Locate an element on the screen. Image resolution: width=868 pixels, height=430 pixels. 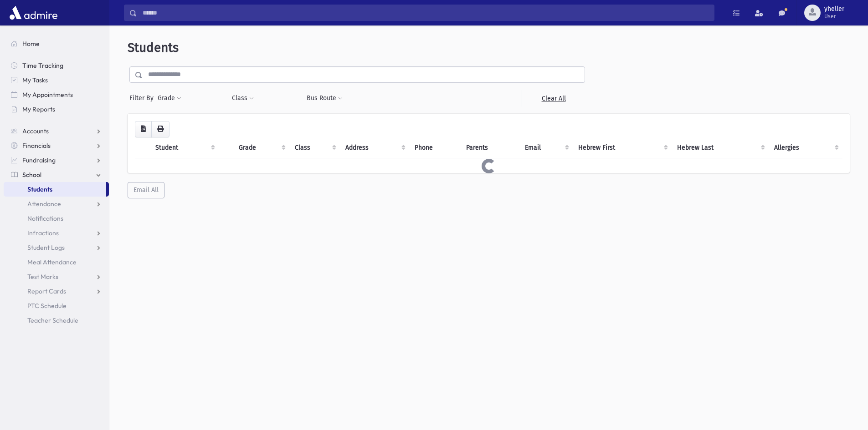
button: Bus Route is located at coordinates (324, 99).